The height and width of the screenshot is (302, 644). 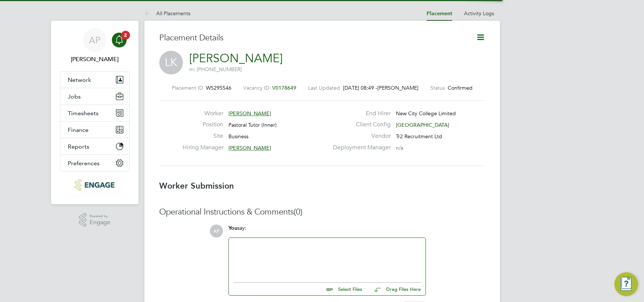 I want to click on a: All Placements, so click(x=167, y=14).